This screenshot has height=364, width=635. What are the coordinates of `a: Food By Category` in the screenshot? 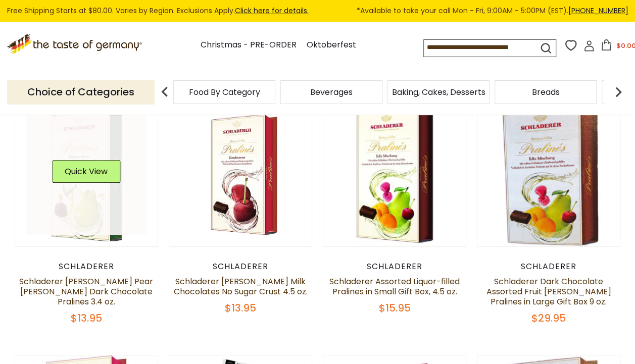 It's located at (224, 92).